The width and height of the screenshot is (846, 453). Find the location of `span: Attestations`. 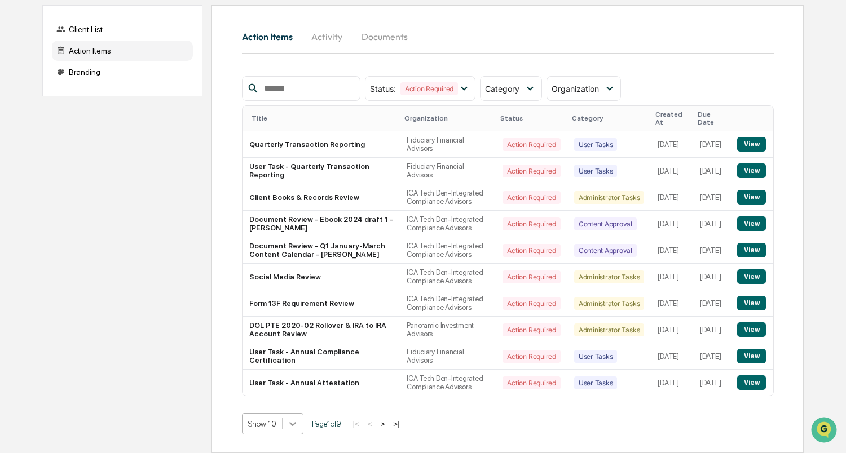

span: Attestations is located at coordinates (116, 148).